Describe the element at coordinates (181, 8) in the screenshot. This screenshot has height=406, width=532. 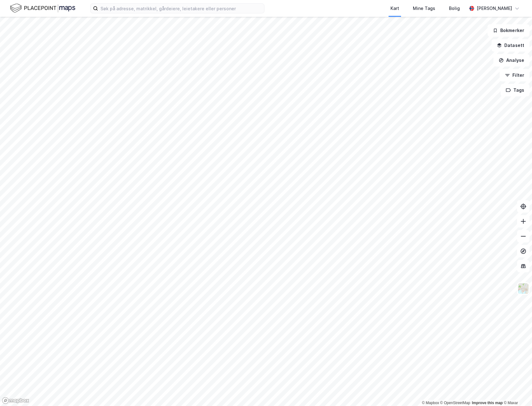
I see `input: Søk på adresse, matrikkel, gårdeiere, leietakere eller personer` at that location.